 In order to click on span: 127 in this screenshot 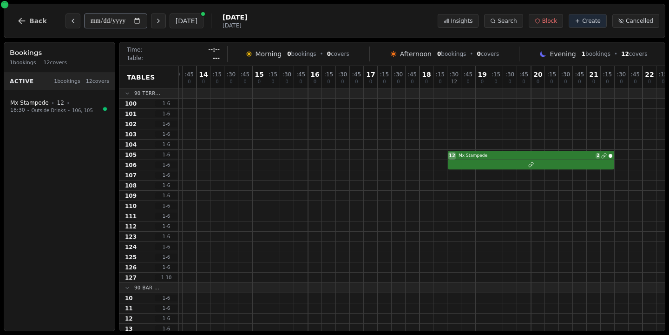, I will do `click(131, 278)`.